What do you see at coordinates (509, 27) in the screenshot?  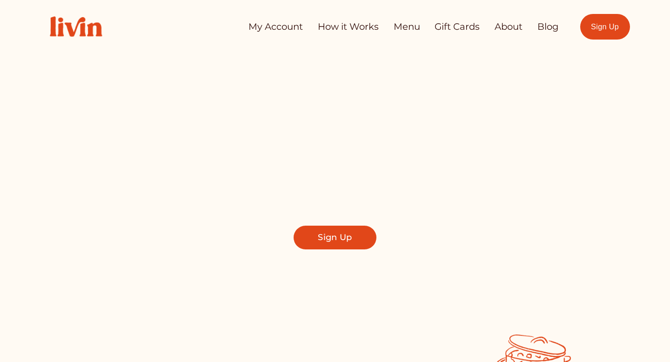 I see `a: About` at bounding box center [509, 27].